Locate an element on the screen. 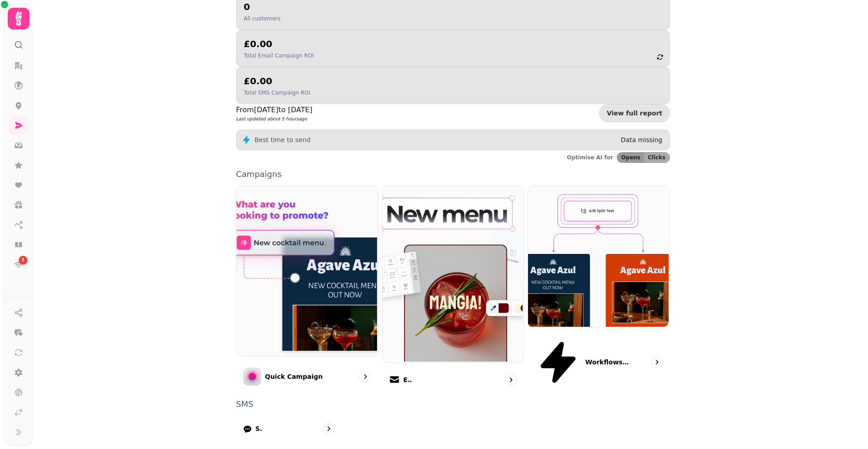 The width and height of the screenshot is (868, 449). img: Workflows (coming soon) is located at coordinates (598, 256).